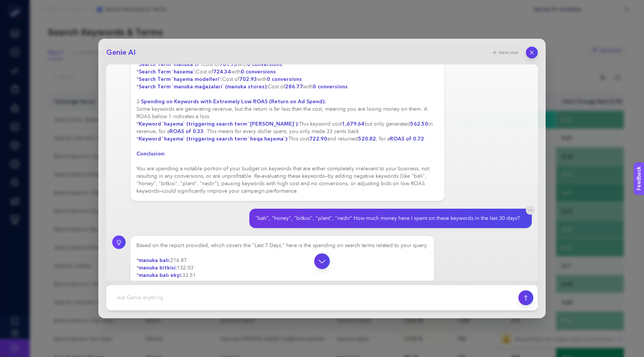 The width and height of the screenshot is (644, 357). Describe the element at coordinates (505, 53) in the screenshot. I see `button: New chat` at that location.